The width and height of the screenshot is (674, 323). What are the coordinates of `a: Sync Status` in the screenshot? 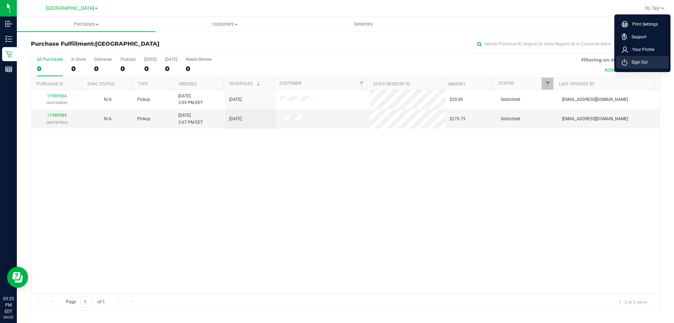 It's located at (101, 84).